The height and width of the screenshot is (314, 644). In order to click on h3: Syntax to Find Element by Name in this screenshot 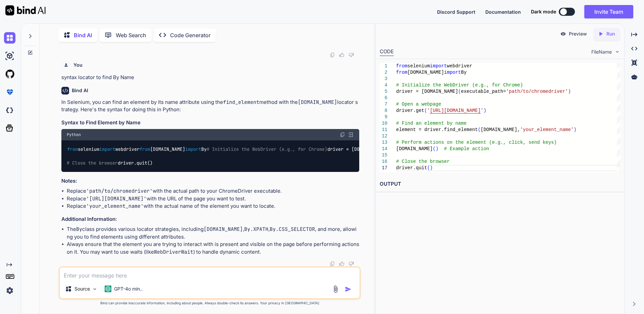, I will do `click(210, 123)`.